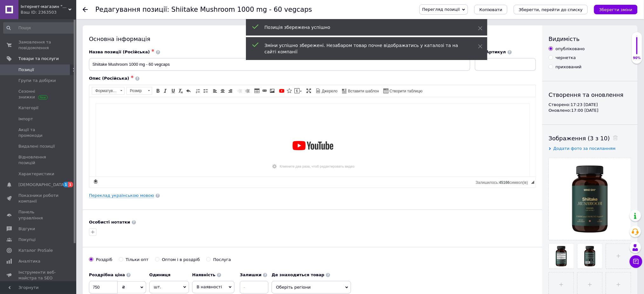  I want to click on span: Позиції, so click(26, 70).